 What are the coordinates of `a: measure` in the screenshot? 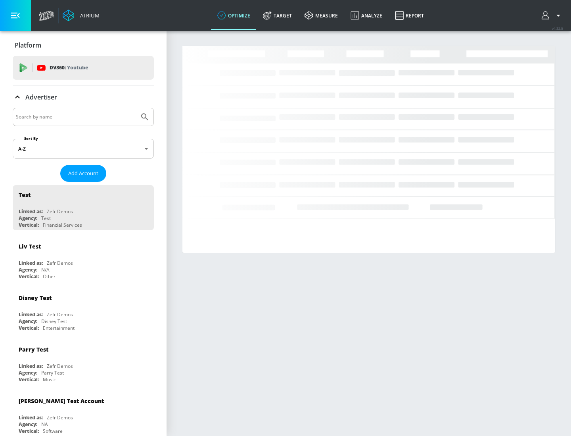 It's located at (321, 15).